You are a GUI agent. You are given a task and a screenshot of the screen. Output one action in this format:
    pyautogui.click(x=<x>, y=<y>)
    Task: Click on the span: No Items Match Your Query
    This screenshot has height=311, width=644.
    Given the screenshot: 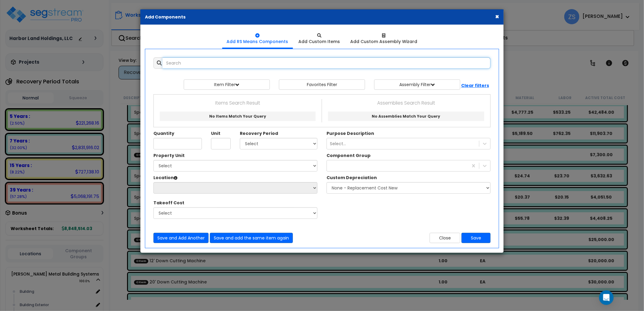 What is the action you would take?
    pyautogui.click(x=237, y=116)
    